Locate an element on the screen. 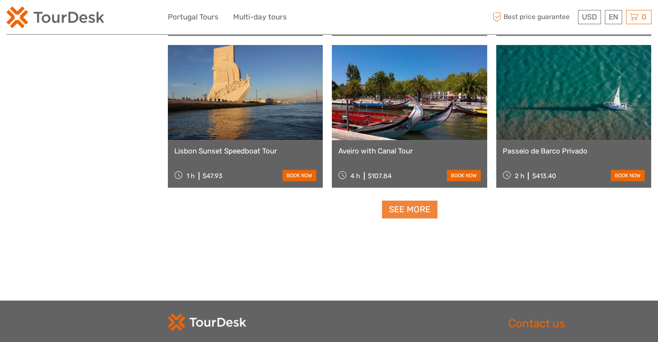 The width and height of the screenshot is (658, 342). img: td-logo-white.png is located at coordinates (207, 322).